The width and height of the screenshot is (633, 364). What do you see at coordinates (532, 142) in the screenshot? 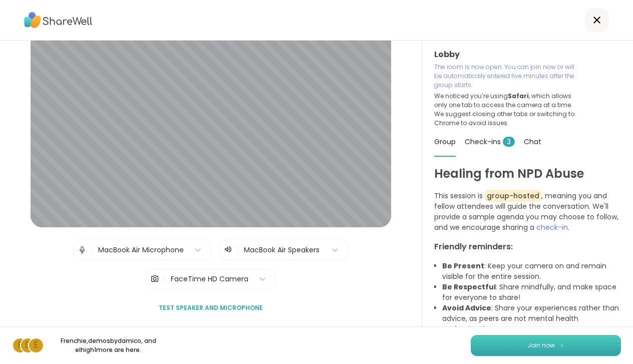
I see `span: Chat` at bounding box center [532, 142].